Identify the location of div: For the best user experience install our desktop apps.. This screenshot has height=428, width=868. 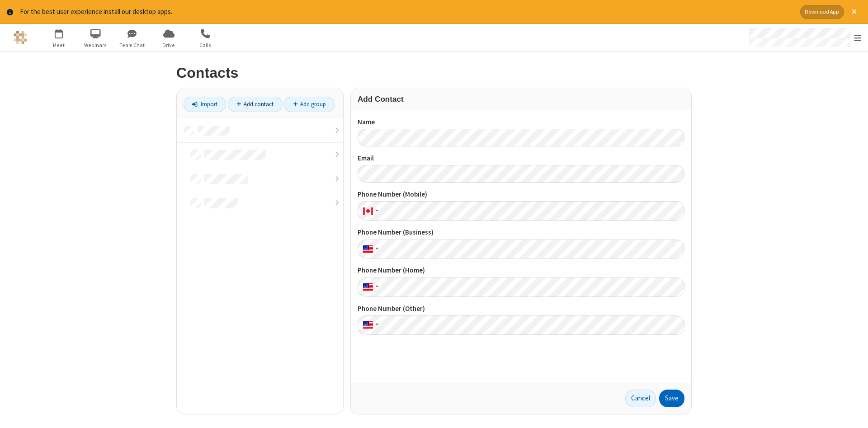
(406, 12).